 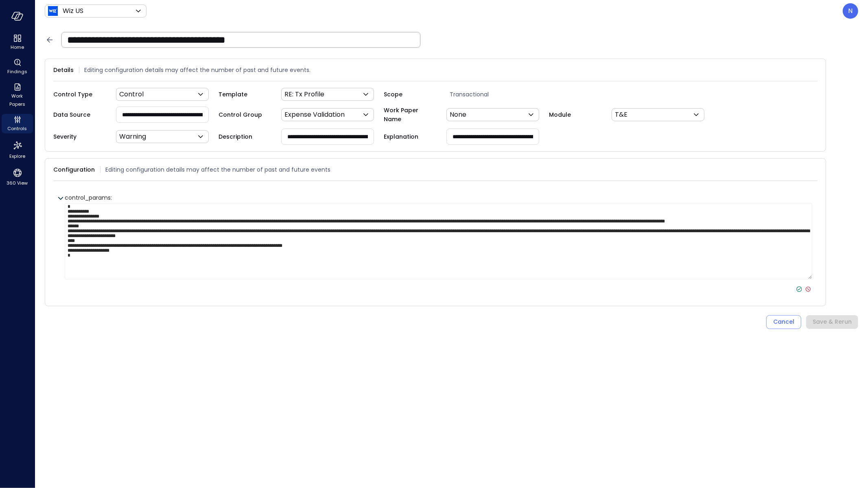 What do you see at coordinates (410, 115) in the screenshot?
I see `span: Work Paper Name` at bounding box center [410, 115].